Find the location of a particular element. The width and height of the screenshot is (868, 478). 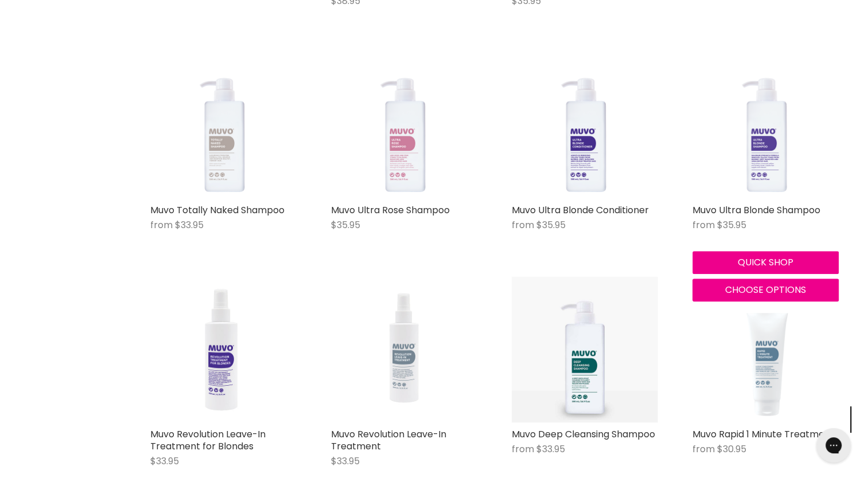

button: Open gorgias live chat is located at coordinates (23, 21).